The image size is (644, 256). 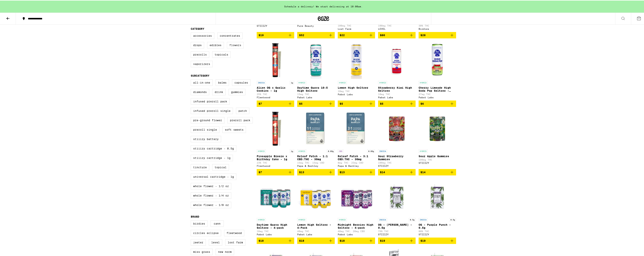 I want to click on label: Patch, so click(x=243, y=110).